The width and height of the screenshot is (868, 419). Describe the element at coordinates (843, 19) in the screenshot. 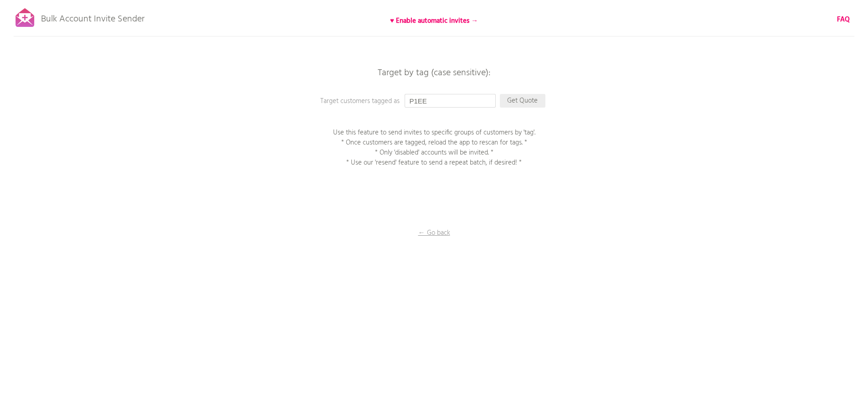

I see `b: FAQ` at that location.